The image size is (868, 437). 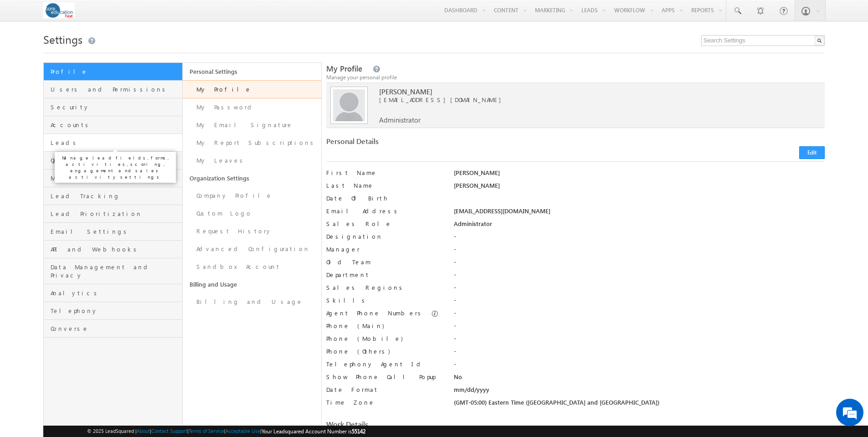 What do you see at coordinates (114, 271) in the screenshot?
I see `span: Data Management and Privacy` at bounding box center [114, 271].